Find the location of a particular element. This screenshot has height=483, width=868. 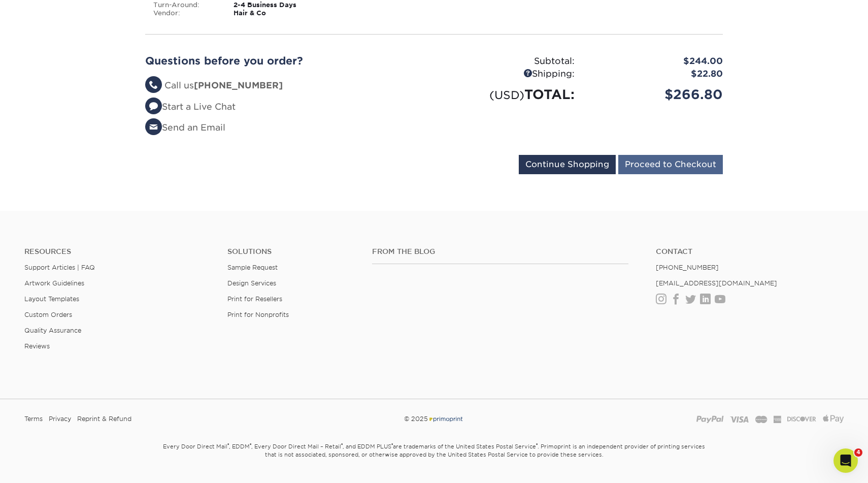

div: Vendor: is located at coordinates (186, 13).